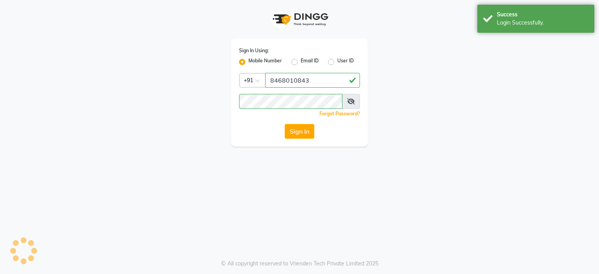 The image size is (599, 274). Describe the element at coordinates (345, 62) in the screenshot. I see `label: User ID` at that location.